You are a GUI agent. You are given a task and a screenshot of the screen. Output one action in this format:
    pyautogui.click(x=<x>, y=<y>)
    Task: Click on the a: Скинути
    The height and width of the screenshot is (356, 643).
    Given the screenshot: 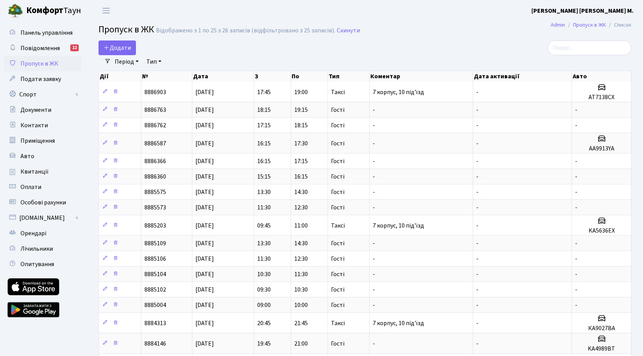 What is the action you would take?
    pyautogui.click(x=348, y=31)
    